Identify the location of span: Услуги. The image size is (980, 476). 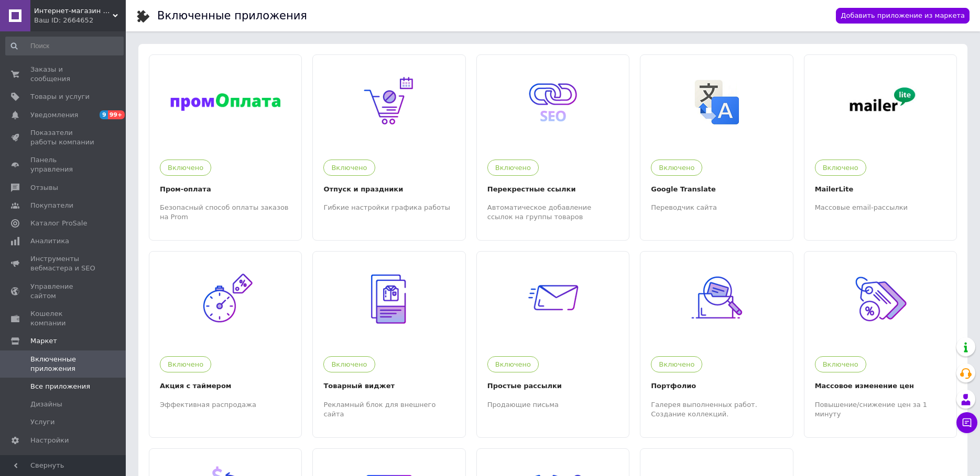
(42, 423).